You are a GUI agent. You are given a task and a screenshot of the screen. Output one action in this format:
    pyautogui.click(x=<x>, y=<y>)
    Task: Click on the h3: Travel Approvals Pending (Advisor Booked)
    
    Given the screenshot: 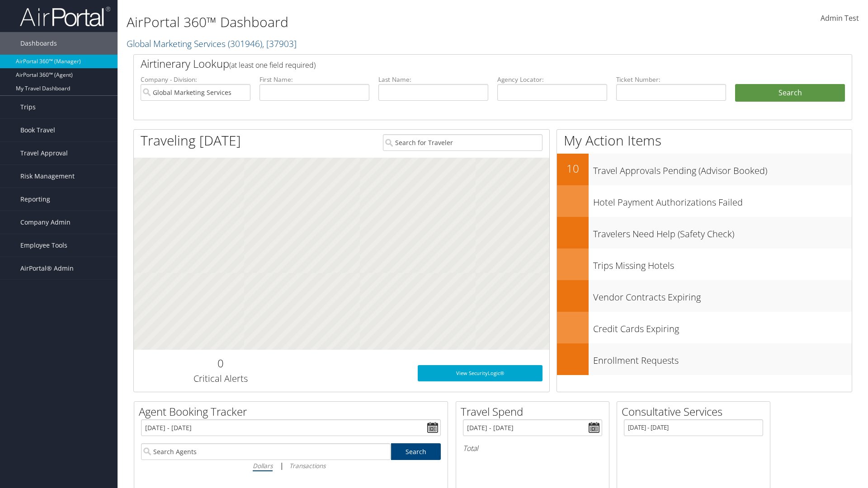 What is the action you would take?
    pyautogui.click(x=722, y=169)
    